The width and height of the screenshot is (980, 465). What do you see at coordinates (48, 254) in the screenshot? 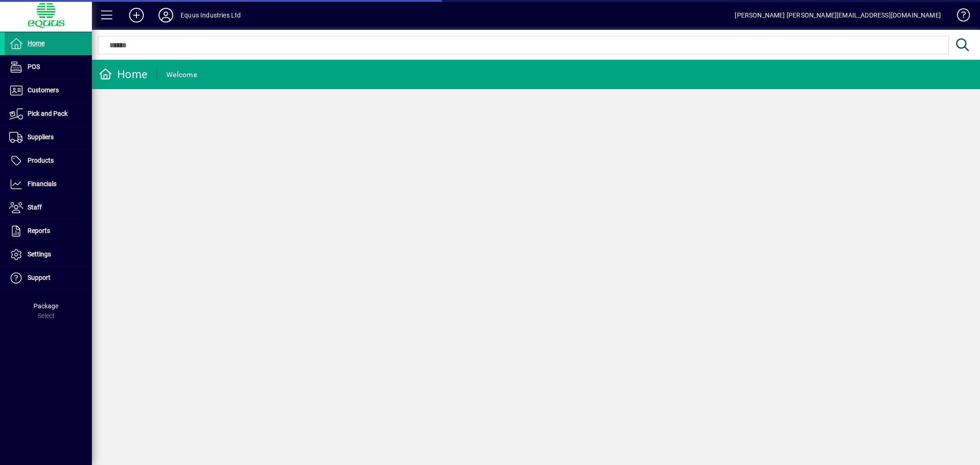
I see `a: Settings` at bounding box center [48, 254].